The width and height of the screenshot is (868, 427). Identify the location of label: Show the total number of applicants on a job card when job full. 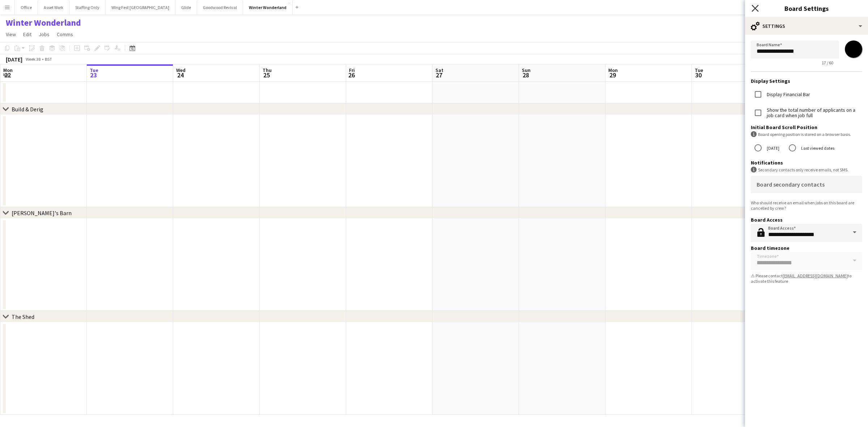
(814, 113).